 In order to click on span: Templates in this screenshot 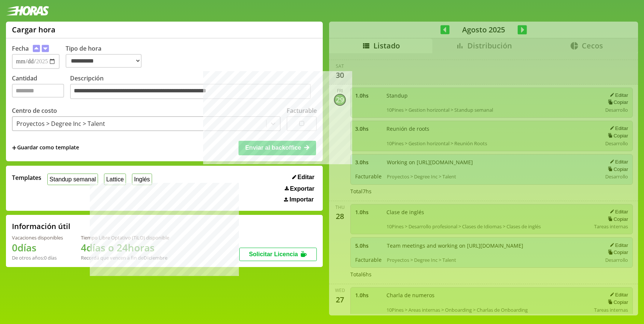, I will do `click(26, 178)`.